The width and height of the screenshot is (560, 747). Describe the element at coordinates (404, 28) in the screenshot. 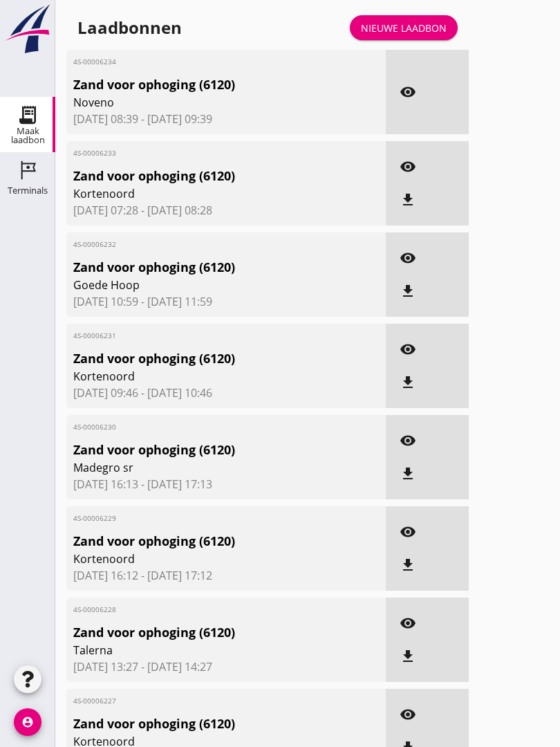

I see `div: Nieuwe laadbon` at that location.